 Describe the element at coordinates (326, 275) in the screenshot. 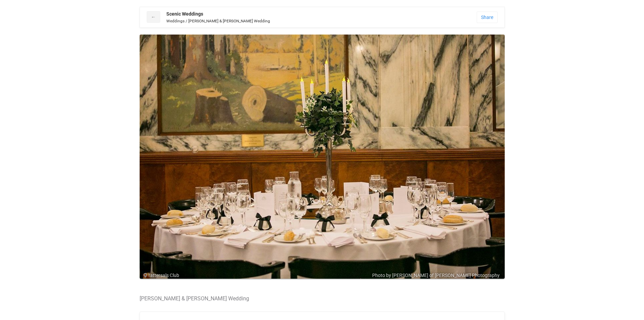

I see `div: Tattersals Club` at that location.